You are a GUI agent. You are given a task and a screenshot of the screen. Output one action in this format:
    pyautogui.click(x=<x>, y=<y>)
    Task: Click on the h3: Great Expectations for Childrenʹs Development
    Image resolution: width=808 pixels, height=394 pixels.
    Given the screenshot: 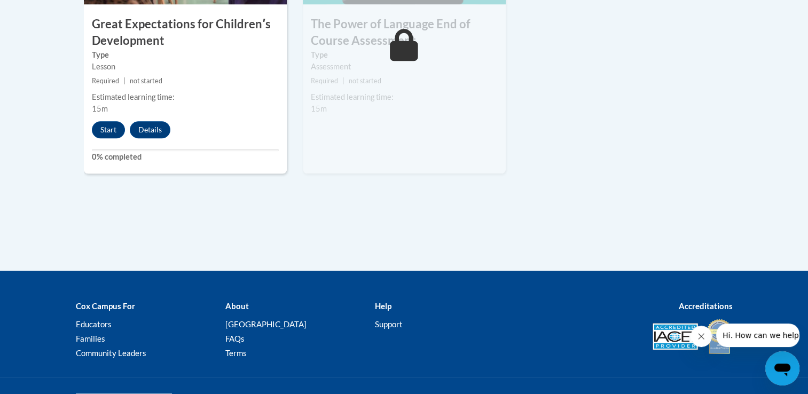 What is the action you would take?
    pyautogui.click(x=185, y=33)
    